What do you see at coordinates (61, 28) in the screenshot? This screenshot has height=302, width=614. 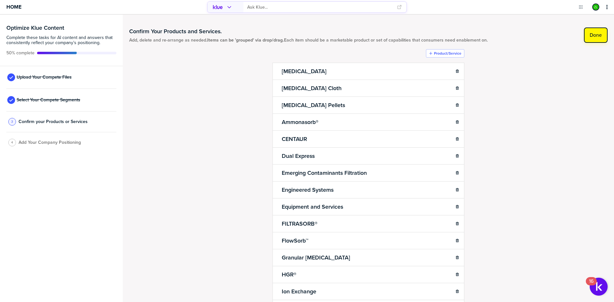 I see `h3: Optimize Klue Content` at bounding box center [61, 28].